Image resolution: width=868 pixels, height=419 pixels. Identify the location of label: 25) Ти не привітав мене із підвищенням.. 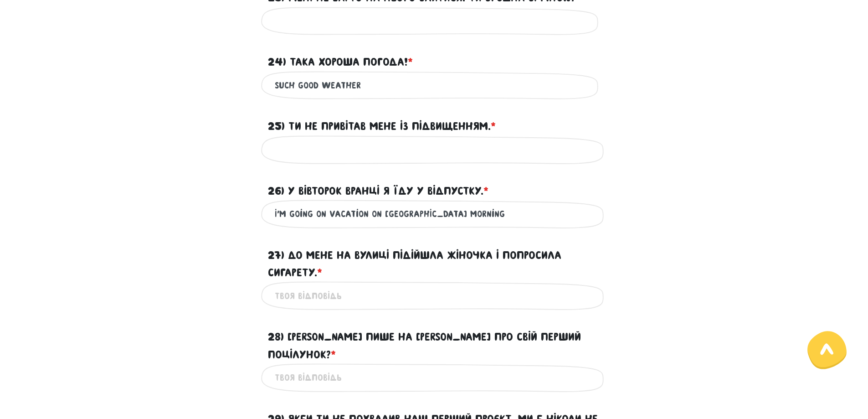
(382, 126).